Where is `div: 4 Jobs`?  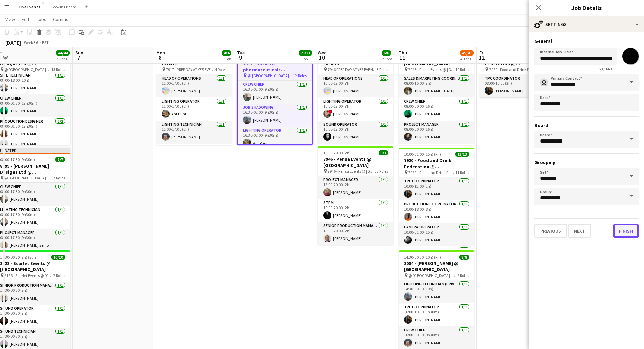 div: 4 Jobs is located at coordinates (467, 59).